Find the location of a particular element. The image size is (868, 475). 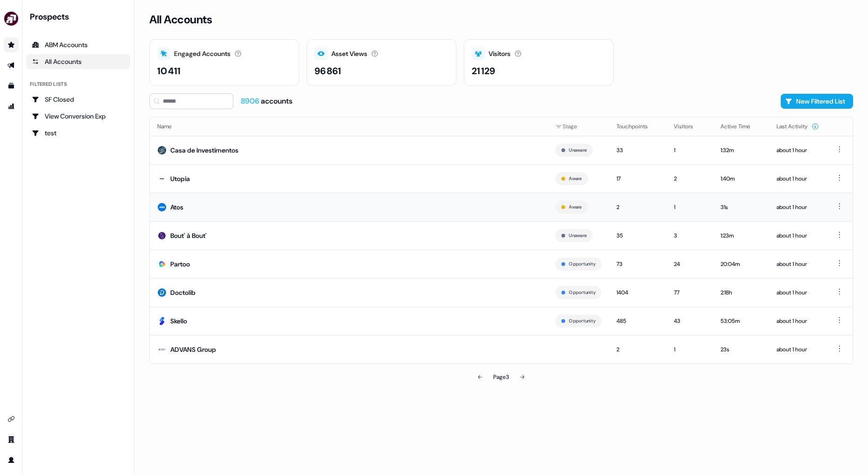

div: 53:05m is located at coordinates (741, 321).